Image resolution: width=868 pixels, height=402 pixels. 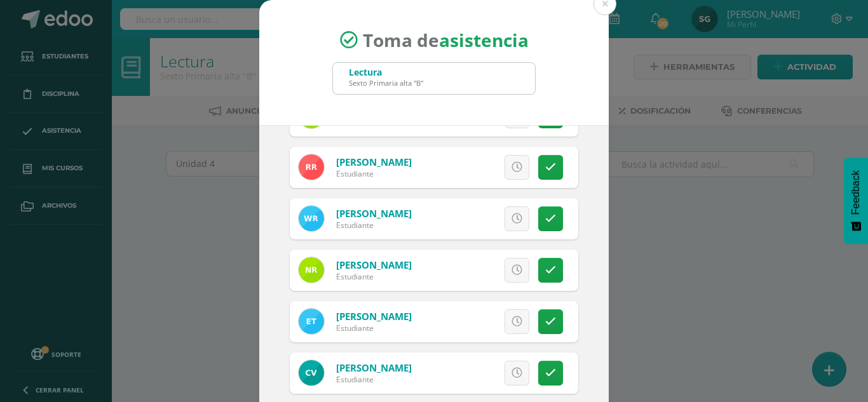 What do you see at coordinates (385, 72) in the screenshot?
I see `div: Lectura` at bounding box center [385, 72].